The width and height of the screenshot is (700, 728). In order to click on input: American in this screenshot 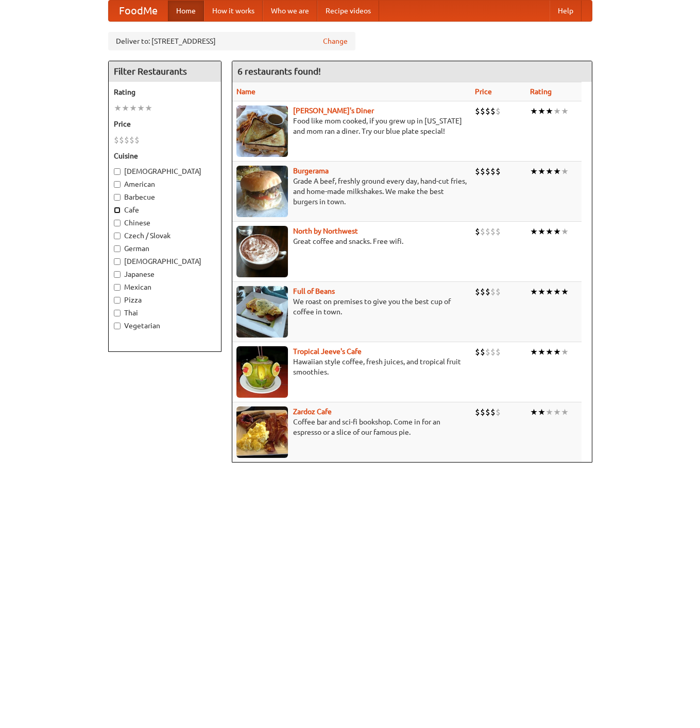, I will do `click(117, 184)`.